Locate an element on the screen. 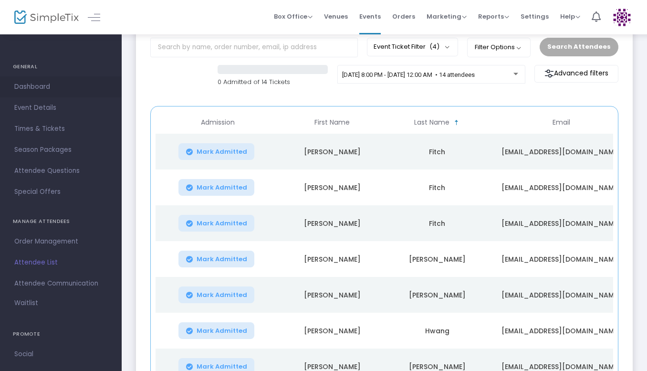  span: Box Office is located at coordinates (293, 16).